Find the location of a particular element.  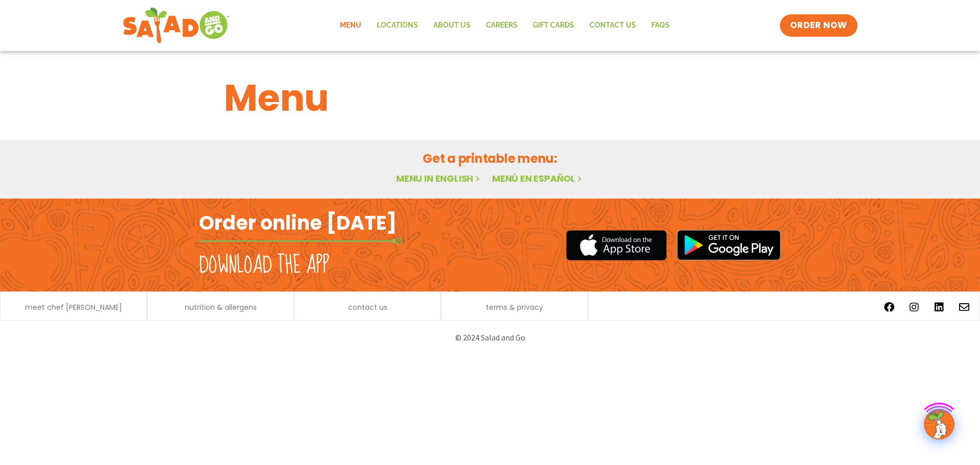

img: appstore is located at coordinates (616, 245).